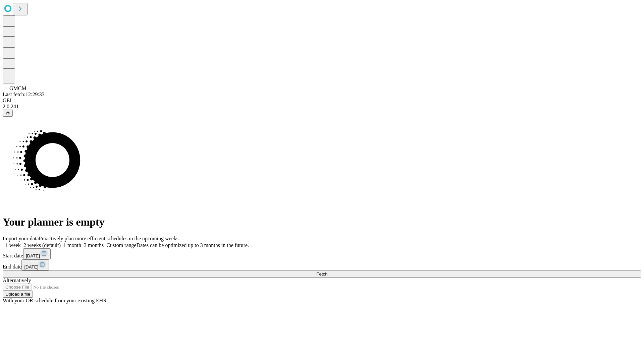  What do you see at coordinates (21, 238) in the screenshot?
I see `span: Import your data` at bounding box center [21, 238].